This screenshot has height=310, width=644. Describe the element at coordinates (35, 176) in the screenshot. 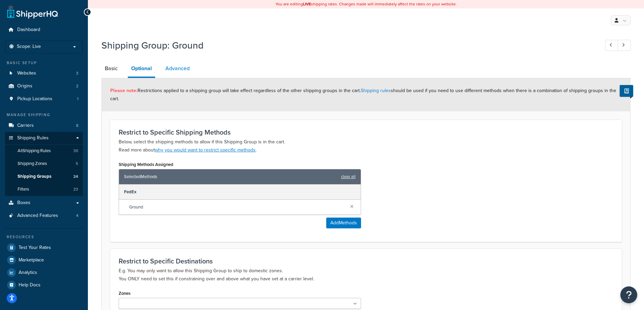

I see `span: Shipping Groups` at that location.